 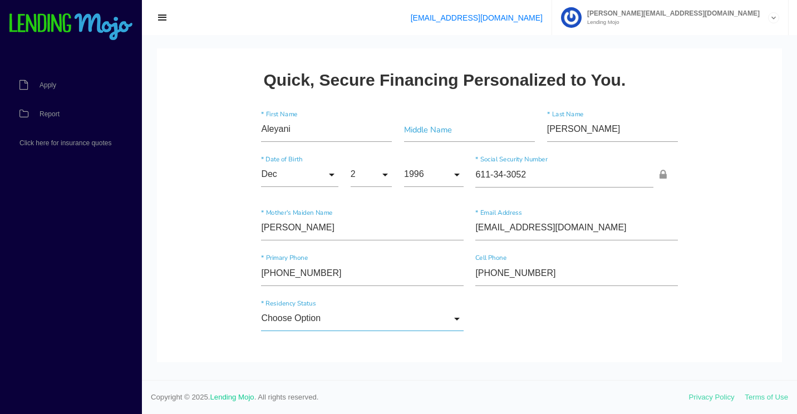 I want to click on span: Apply, so click(x=48, y=85).